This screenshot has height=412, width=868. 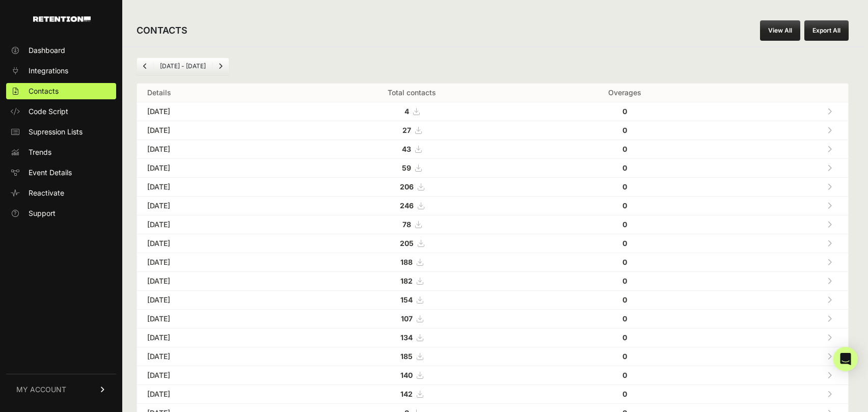 What do you see at coordinates (412, 130) in the screenshot?
I see `a: 27` at bounding box center [412, 130].